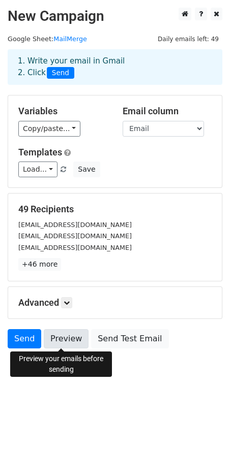  Describe the element at coordinates (188, 39) in the screenshot. I see `span: Daily emails left: 49` at that location.